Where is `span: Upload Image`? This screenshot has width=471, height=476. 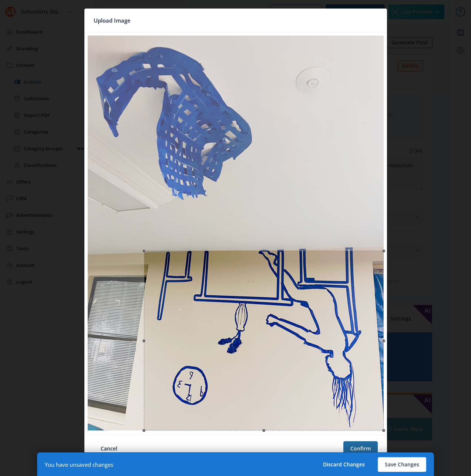 span: Upload Image is located at coordinates (112, 20).